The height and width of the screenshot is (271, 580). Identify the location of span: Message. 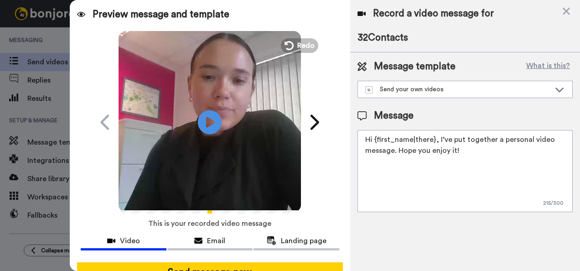
(393, 116).